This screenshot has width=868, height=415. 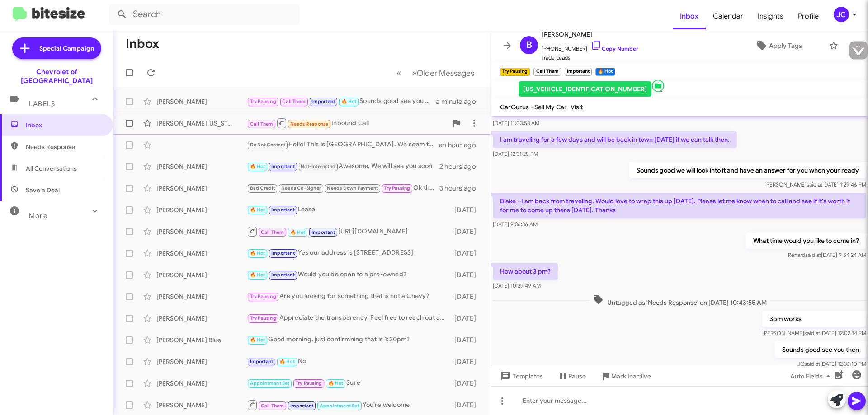 I want to click on button: Auto Fields, so click(x=812, y=376).